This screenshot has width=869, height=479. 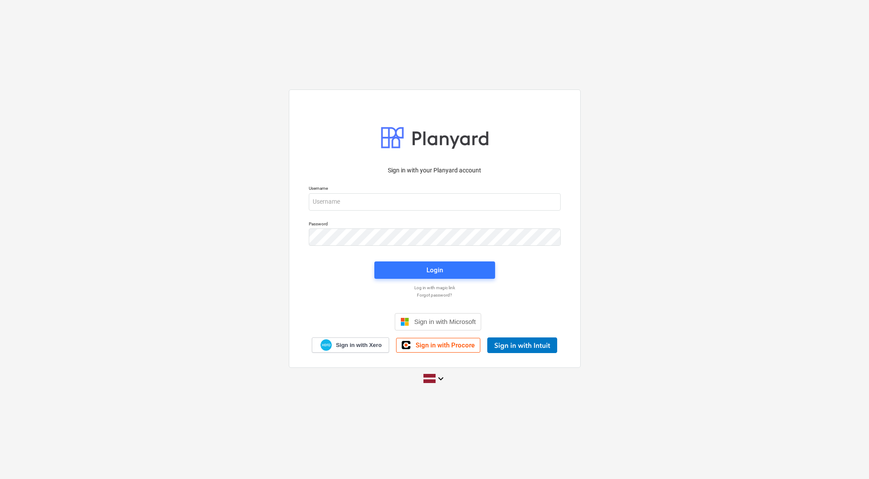 I want to click on i: keyboard_arrow_down, so click(x=441, y=379).